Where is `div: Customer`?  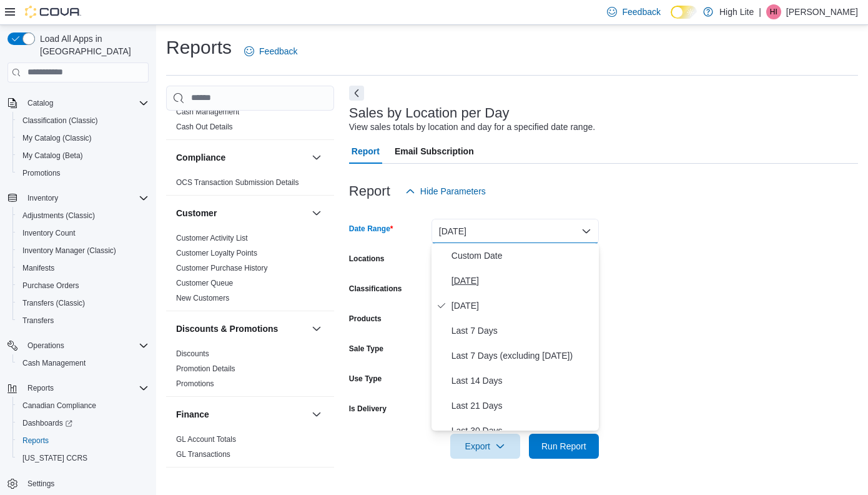
div: Customer is located at coordinates (249, 271).